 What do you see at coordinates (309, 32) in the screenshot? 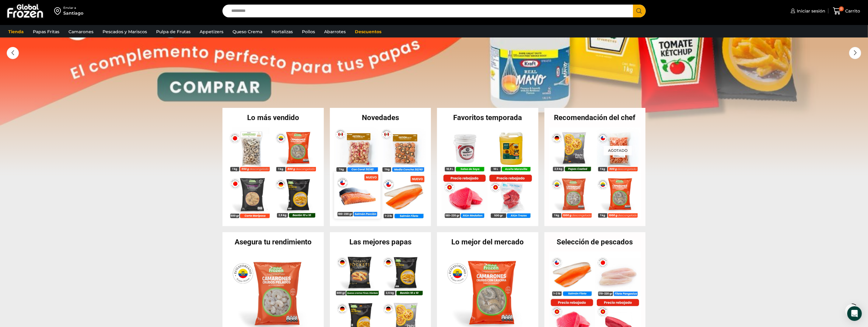
I see `a: Pollos` at bounding box center [309, 32].